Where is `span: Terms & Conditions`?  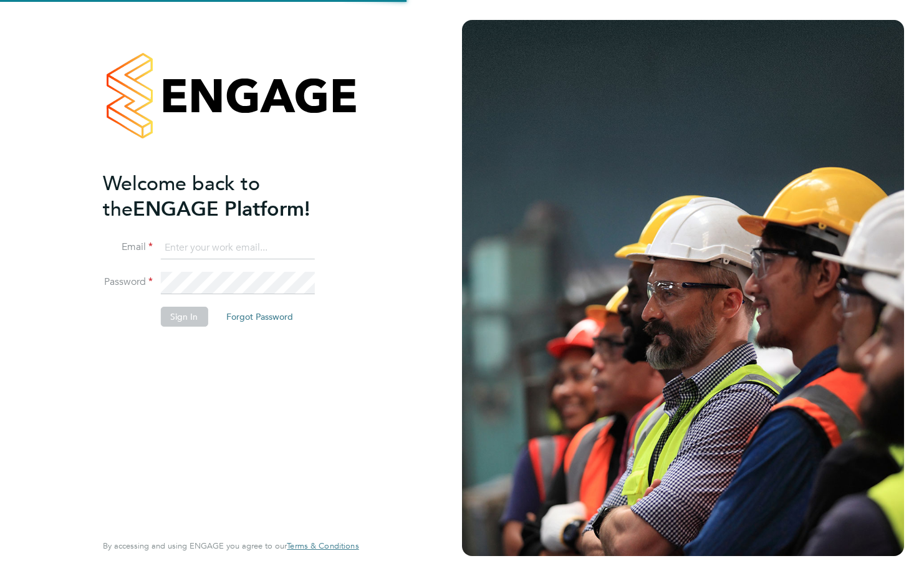 span: Terms & Conditions is located at coordinates (322, 546).